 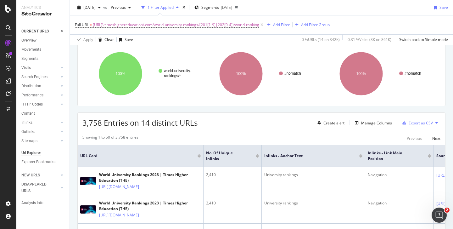 I want to click on a: Explorer Bookmarks, so click(x=43, y=162).